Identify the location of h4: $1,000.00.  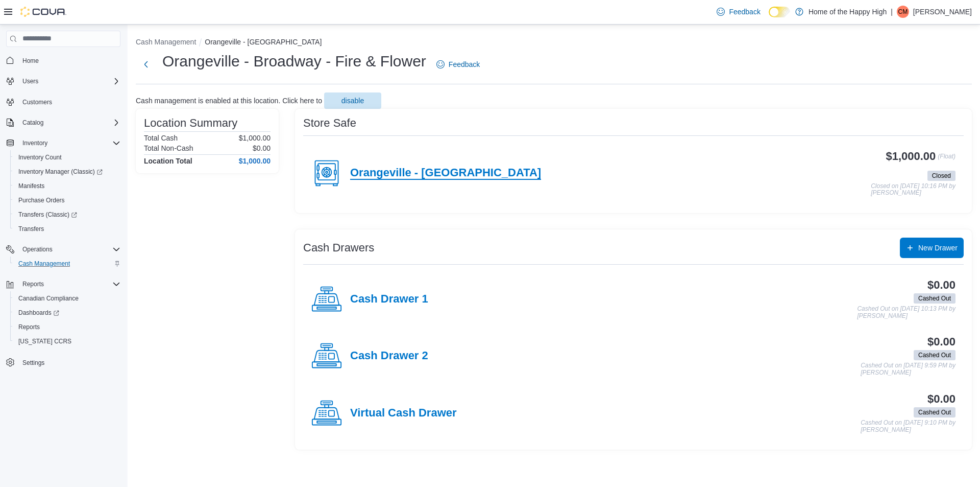
(254, 161).